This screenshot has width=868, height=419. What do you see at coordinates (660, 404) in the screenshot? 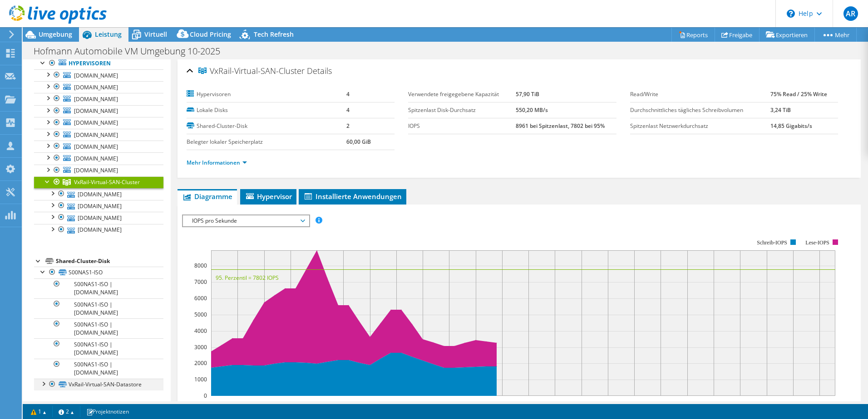
I see `text: 09:25` at bounding box center [660, 404].